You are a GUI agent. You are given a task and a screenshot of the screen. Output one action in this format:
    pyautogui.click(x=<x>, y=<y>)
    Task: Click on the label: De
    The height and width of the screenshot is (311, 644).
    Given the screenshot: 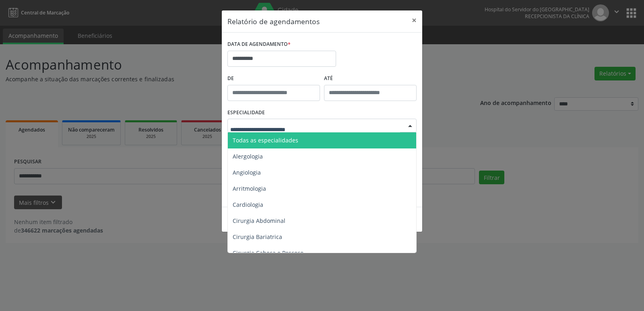 What is the action you would take?
    pyautogui.click(x=274, y=79)
    